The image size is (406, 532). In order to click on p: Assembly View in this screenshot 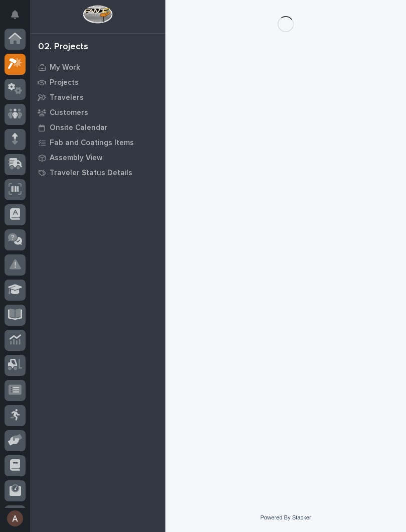, I will do `click(76, 158)`.